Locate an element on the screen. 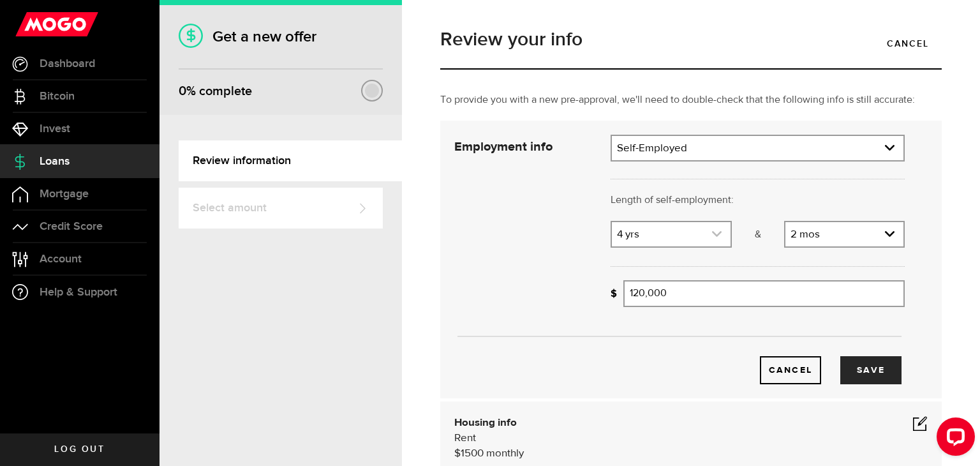 Image resolution: width=980 pixels, height=466 pixels. span: Credit Score is located at coordinates (71, 226).